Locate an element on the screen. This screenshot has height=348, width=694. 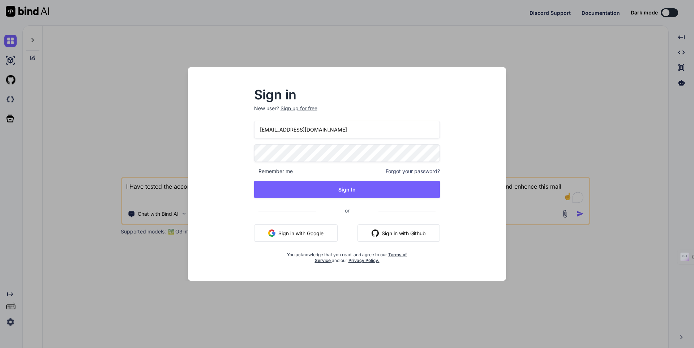
input: Login or Email is located at coordinates (347, 129).